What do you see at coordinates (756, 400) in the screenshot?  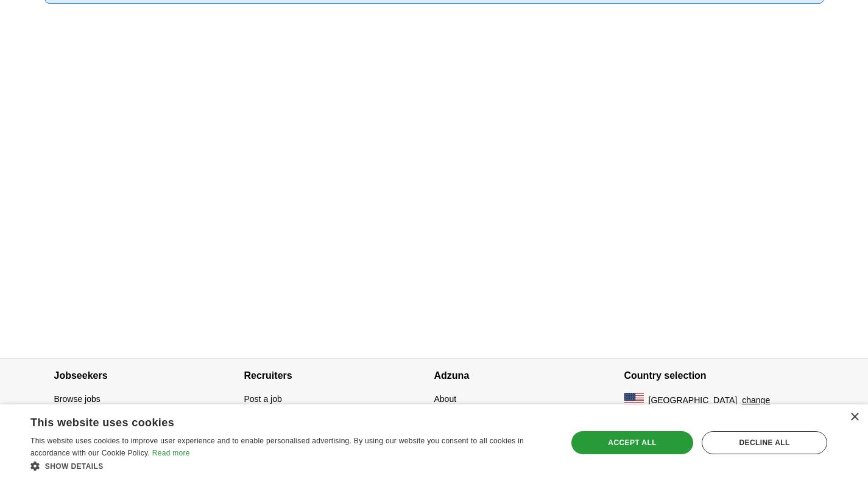 I see `button: change` at bounding box center [756, 400].